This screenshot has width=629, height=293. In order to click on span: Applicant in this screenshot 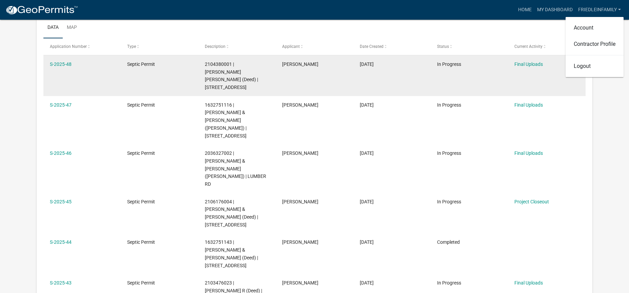, I will do `click(291, 46)`.